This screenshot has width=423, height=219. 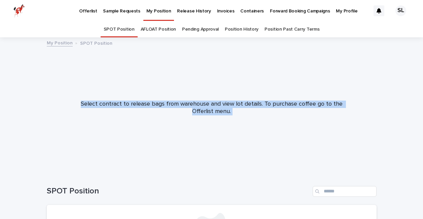 What do you see at coordinates (178, 191) in the screenshot?
I see `h1: SPOT Position` at bounding box center [178, 191].